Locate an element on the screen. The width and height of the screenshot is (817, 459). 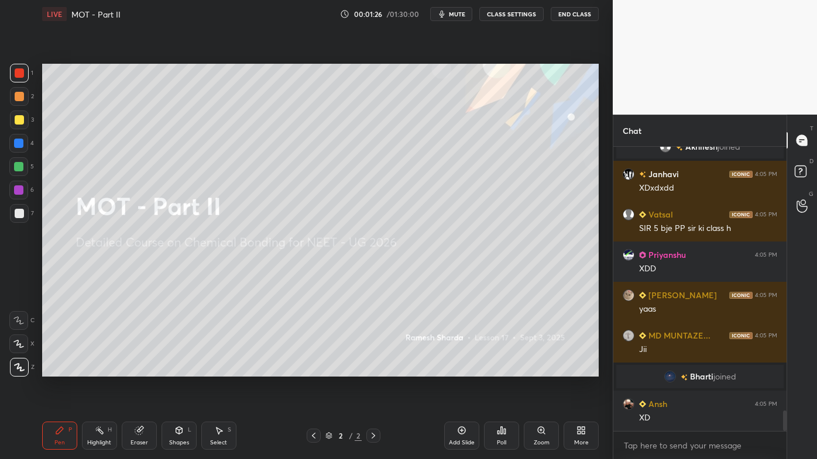
div: S is located at coordinates (229, 430).